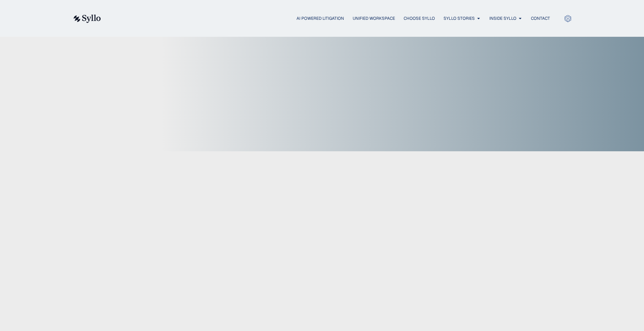  Describe the element at coordinates (419, 18) in the screenshot. I see `a: Choose Syllo` at that location.